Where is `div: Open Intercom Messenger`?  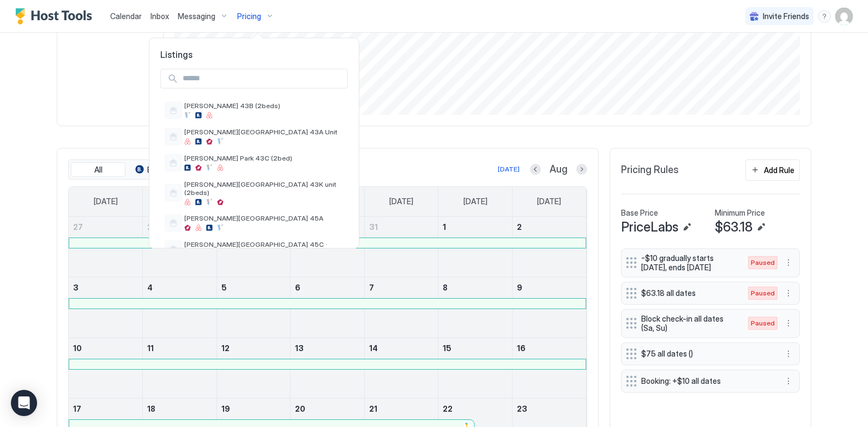
div: Open Intercom Messenger is located at coordinates (24, 403).